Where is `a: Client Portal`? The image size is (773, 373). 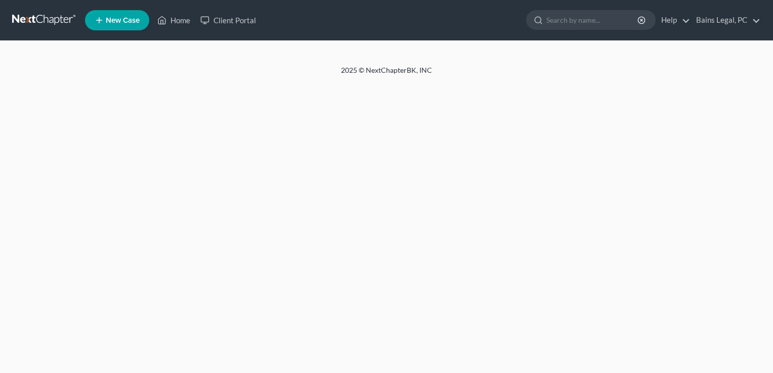 a: Client Portal is located at coordinates (228, 20).